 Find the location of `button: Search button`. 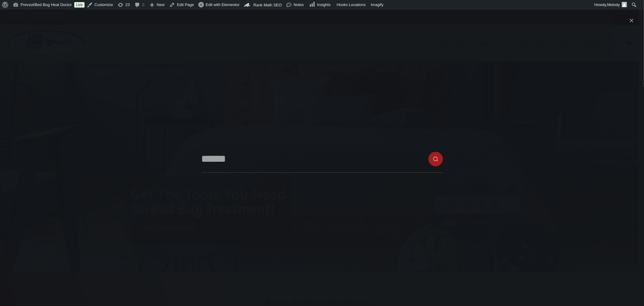

button: Search button is located at coordinates (436, 159).